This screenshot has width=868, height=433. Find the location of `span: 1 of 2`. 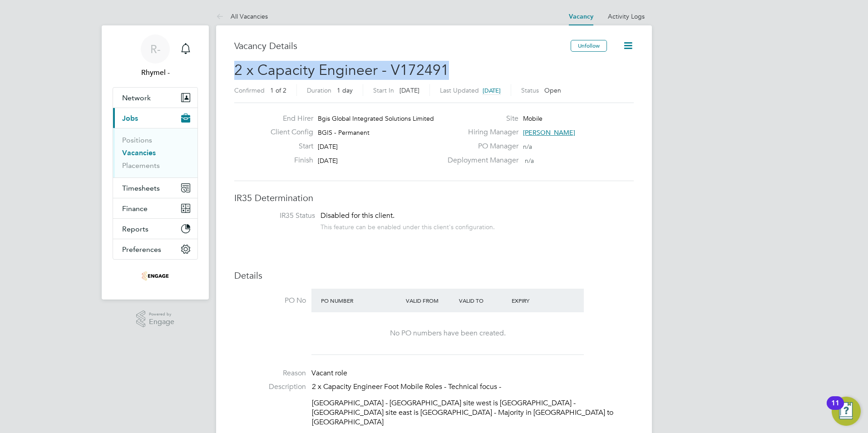

span: 1 of 2 is located at coordinates (278, 90).